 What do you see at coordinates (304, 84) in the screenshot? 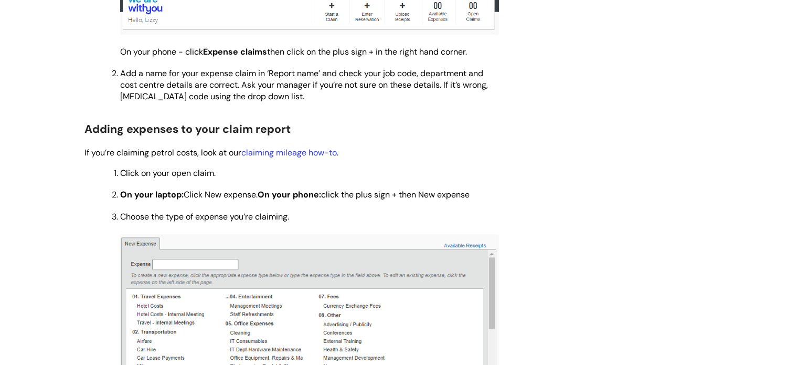
I see `span: Add a name for your expense claim in ‘Report name’ and check your job code, department and cost c...` at bounding box center [304, 84].